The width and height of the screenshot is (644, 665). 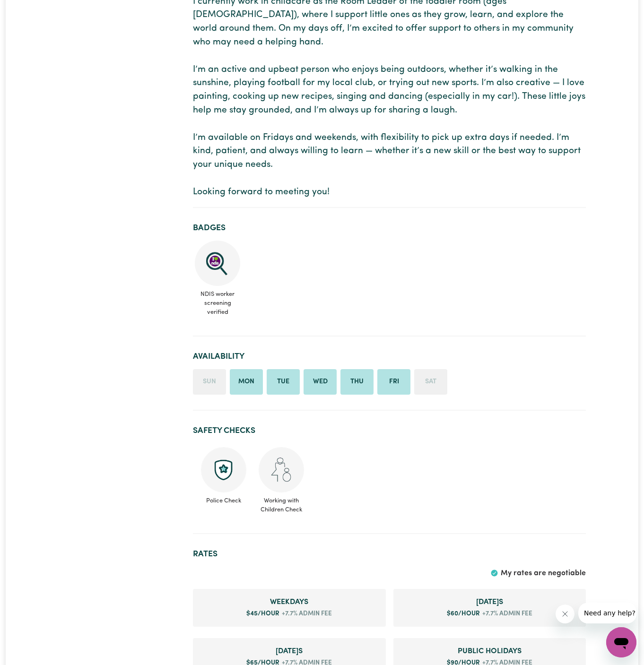 What do you see at coordinates (389, 431) in the screenshot?
I see `h2: Safety Checks` at bounding box center [389, 431].